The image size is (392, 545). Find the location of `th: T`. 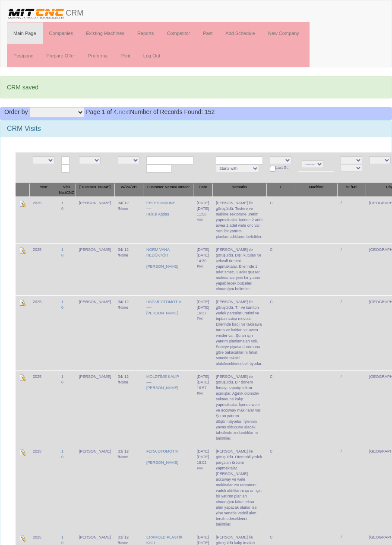

th: T is located at coordinates (281, 190).